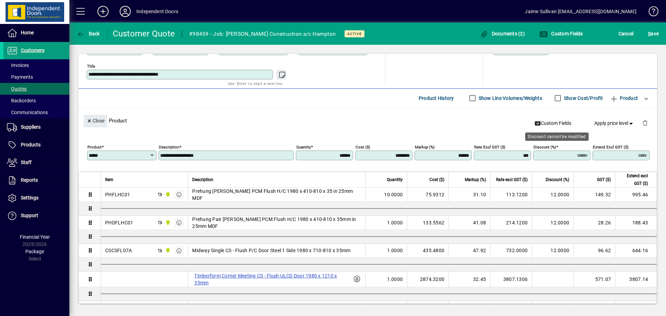 The width and height of the screenshot is (666, 316). I want to click on span: ave, so click(653, 34).